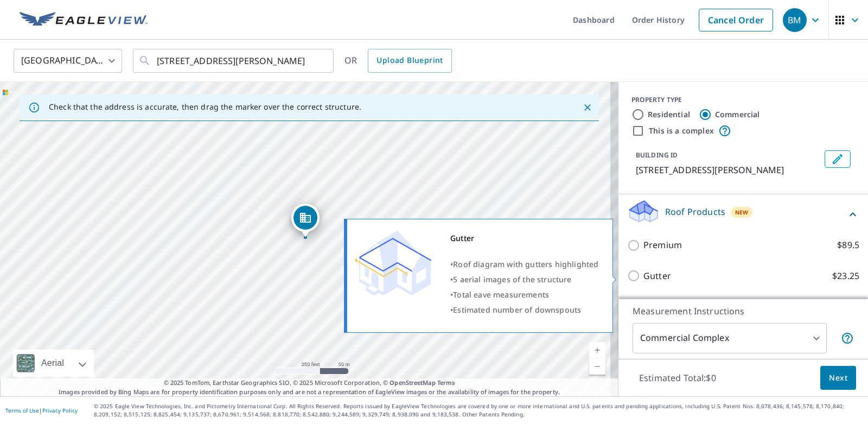  I want to click on a: Current Level 17, Zoom Out, so click(598, 367).